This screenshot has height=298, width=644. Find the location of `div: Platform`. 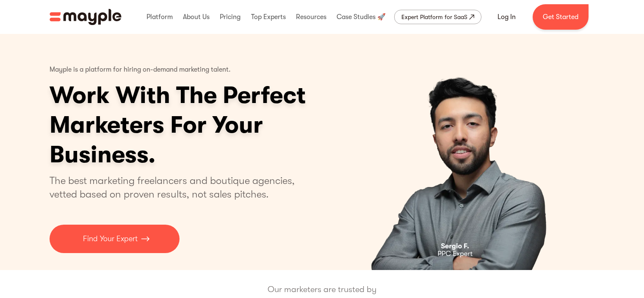

div: Platform is located at coordinates (160, 17).